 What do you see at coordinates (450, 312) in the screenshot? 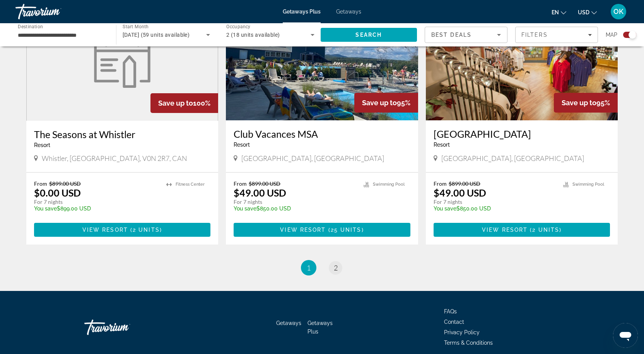
I see `span: FAQs` at bounding box center [450, 312].